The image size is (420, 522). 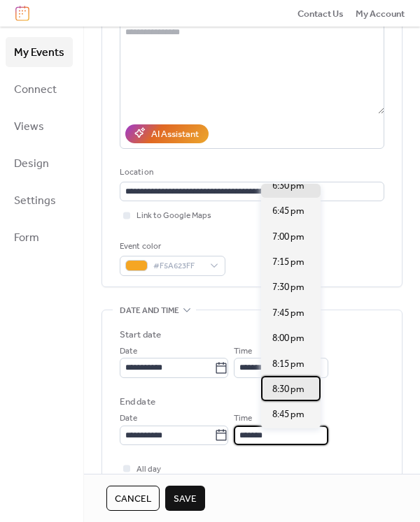 What do you see at coordinates (288, 313) in the screenshot?
I see `span: 7:45 pm` at bounding box center [288, 313].